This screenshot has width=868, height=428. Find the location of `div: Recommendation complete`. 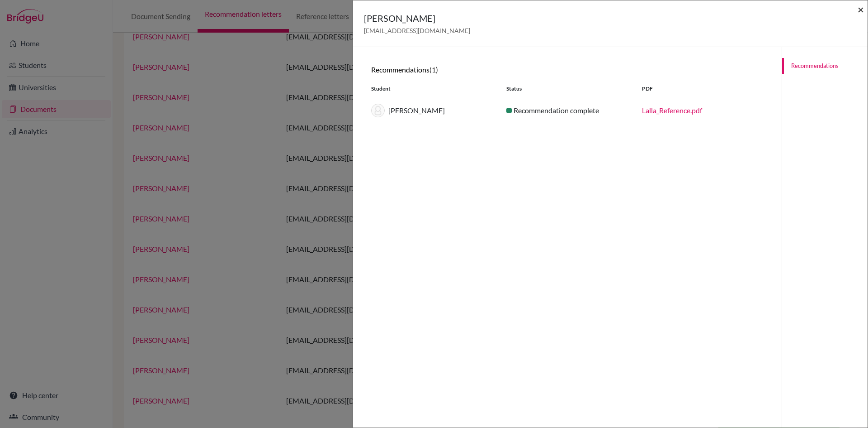

div: Recommendation complete is located at coordinates (567, 111).